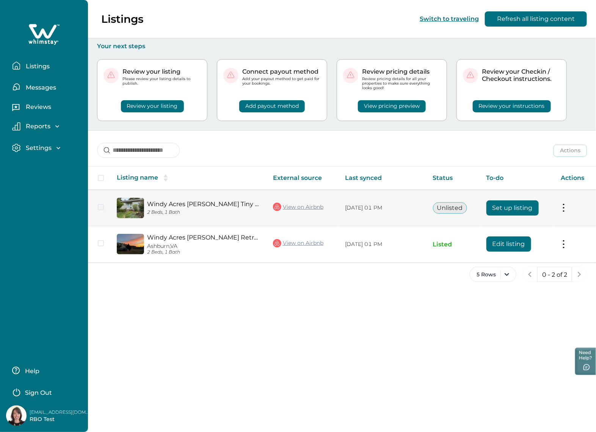  What do you see at coordinates (31, 371) in the screenshot?
I see `p: Help` at bounding box center [31, 371].